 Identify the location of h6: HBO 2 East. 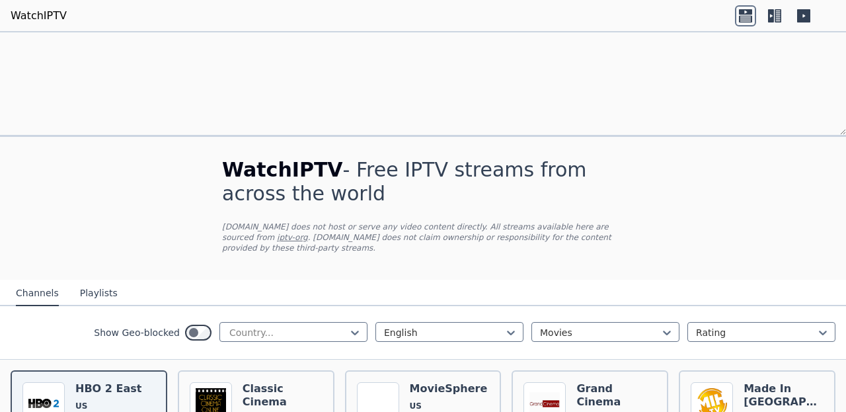
(108, 389).